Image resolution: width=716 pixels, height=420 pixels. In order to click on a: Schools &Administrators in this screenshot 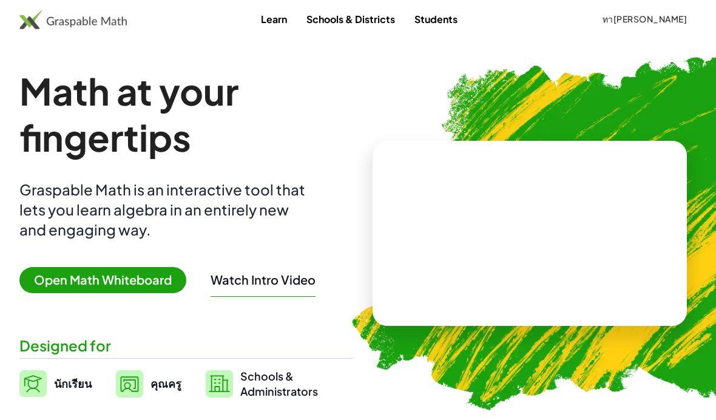, I will do `click(262, 384)`.